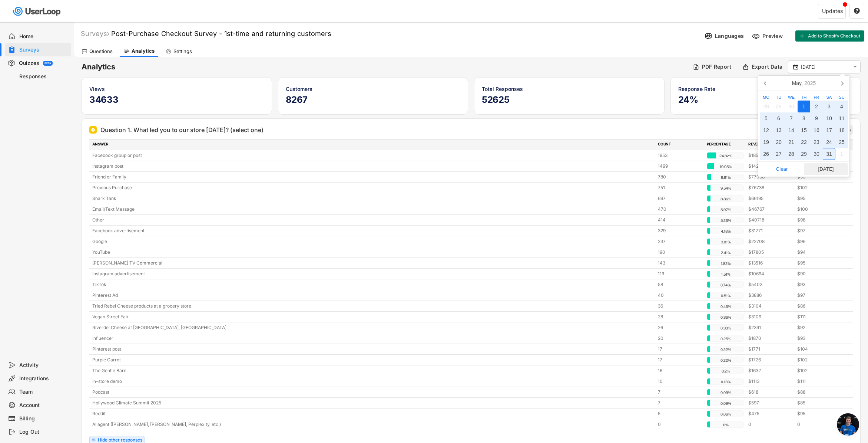  What do you see at coordinates (681, 166) in the screenshot?
I see `div: 1499` at bounding box center [681, 166].